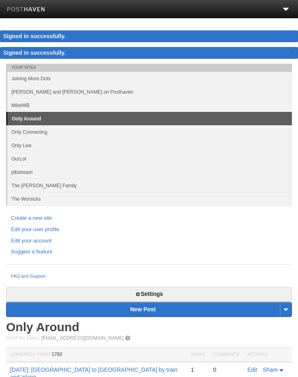  What do you see at coordinates (149, 252) in the screenshot?
I see `a: Suggest a feature` at bounding box center [149, 252].